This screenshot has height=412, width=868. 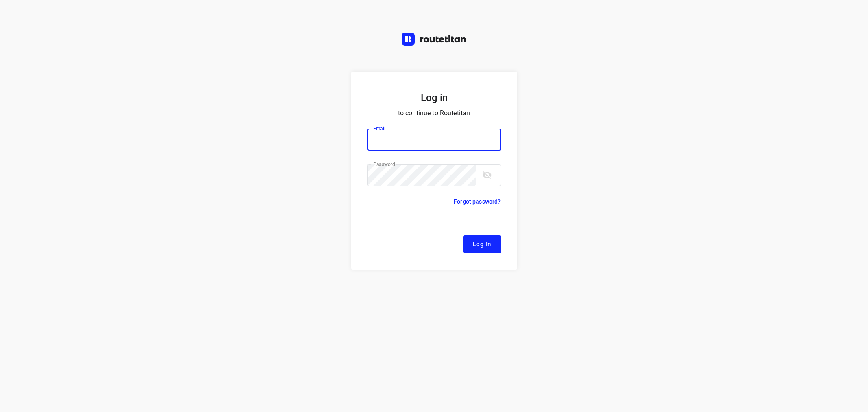 I want to click on img: Routetitan, so click(x=434, y=39).